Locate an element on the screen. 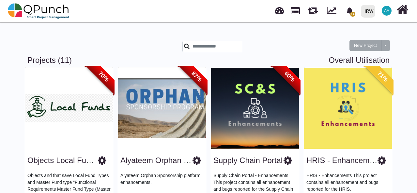 The width and height of the screenshot is (417, 193). a: IRW is located at coordinates (368, 11).